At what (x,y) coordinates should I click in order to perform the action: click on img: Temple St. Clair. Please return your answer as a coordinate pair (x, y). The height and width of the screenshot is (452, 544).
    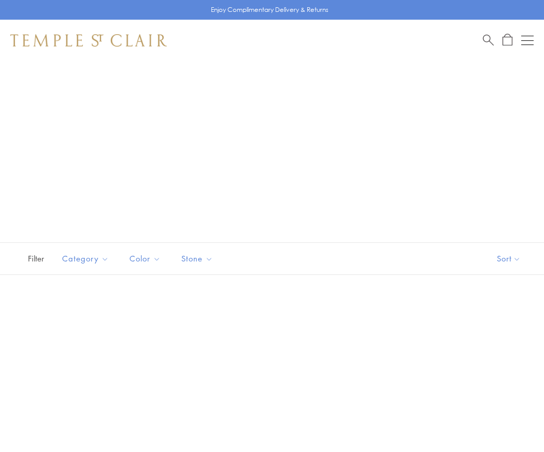
    Looking at the image, I should click on (89, 40).